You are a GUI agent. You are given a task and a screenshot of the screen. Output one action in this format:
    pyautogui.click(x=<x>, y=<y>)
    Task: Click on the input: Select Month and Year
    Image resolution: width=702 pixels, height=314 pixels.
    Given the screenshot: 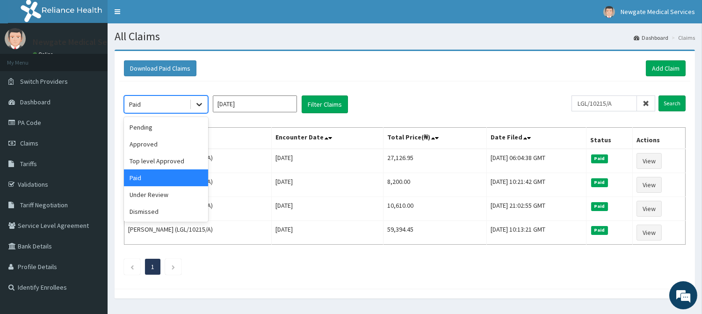 What is the action you would take?
    pyautogui.click(x=255, y=104)
    